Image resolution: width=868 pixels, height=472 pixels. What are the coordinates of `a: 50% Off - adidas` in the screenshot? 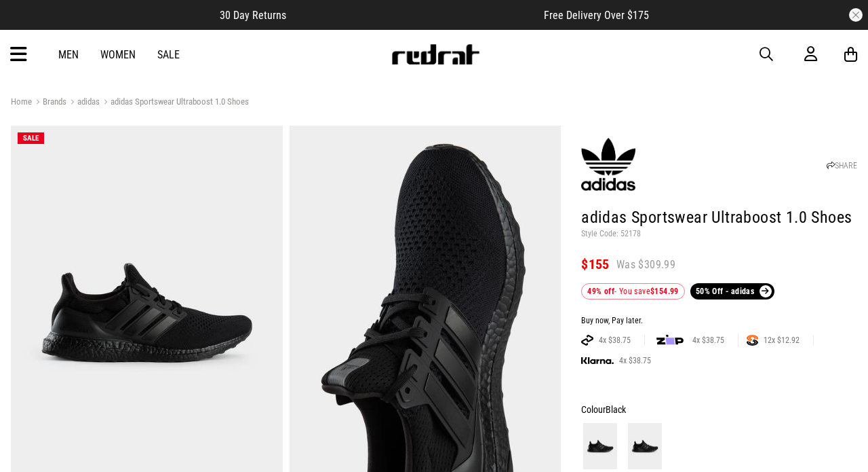 It's located at (732, 291).